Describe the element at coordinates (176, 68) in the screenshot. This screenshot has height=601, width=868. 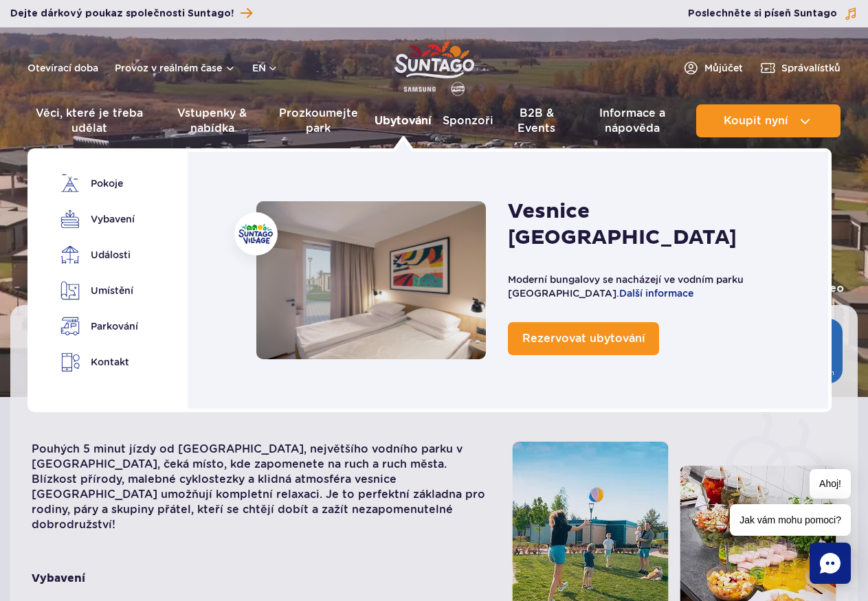
I see `button: Provoz v reálném čase` at that location.